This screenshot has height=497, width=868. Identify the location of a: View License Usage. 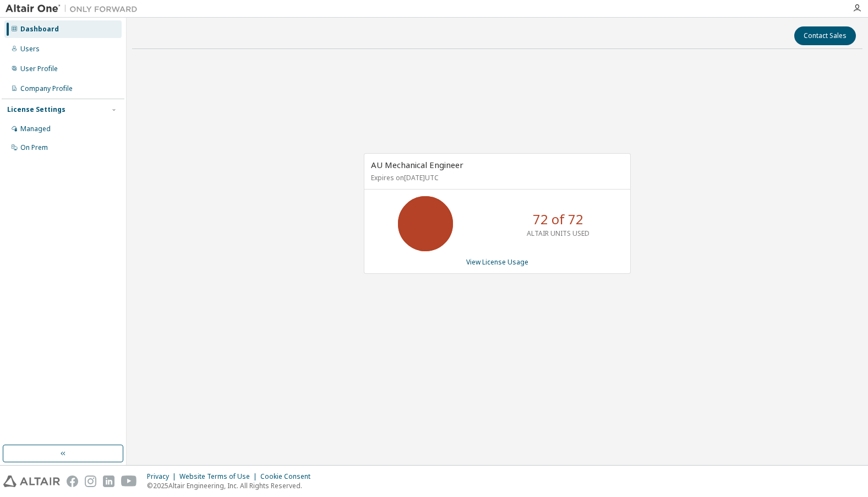
(497, 262).